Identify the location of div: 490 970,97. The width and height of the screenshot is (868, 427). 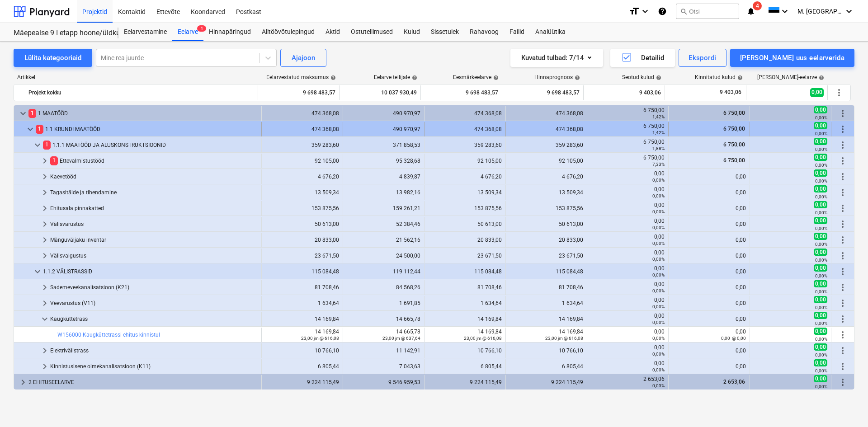
(383, 113).